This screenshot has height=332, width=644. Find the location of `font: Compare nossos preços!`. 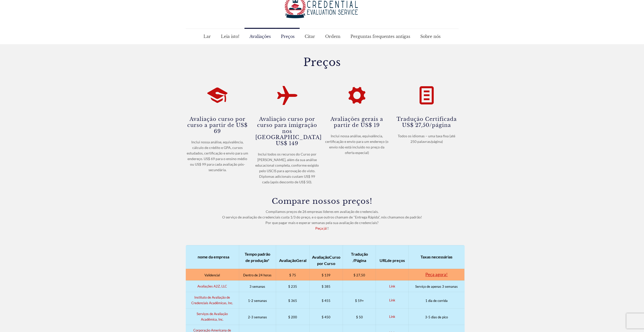

font: Compare nossos preços! is located at coordinates (322, 201).